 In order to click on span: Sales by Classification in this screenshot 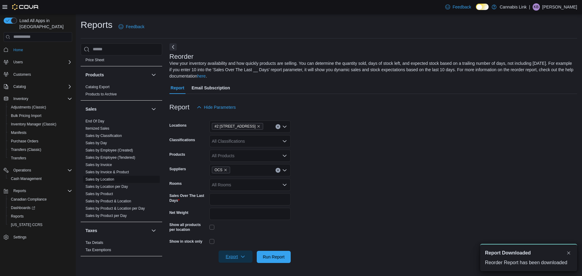, I will do `click(104, 136)`.